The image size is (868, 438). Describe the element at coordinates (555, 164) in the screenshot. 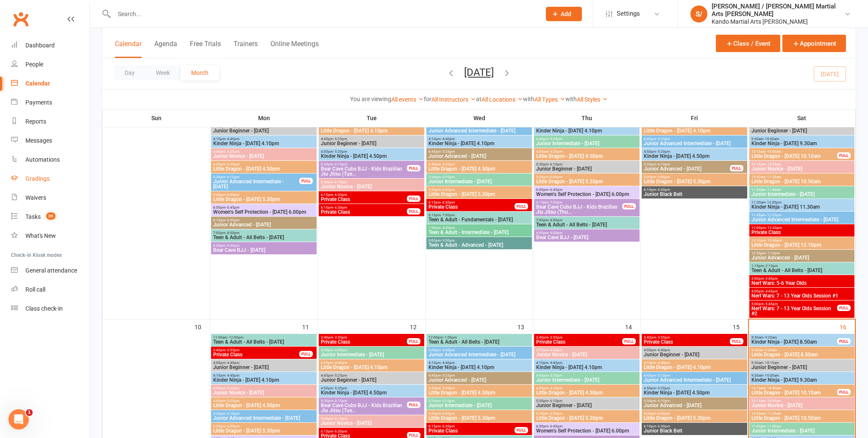

I see `span: - 6:10pm` at that location.